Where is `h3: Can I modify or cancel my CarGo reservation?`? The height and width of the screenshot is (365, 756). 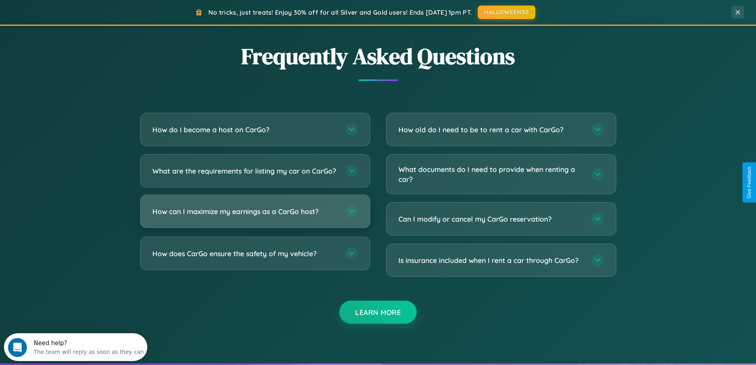
h3: Can I modify or cancel my CarGo reservation? is located at coordinates (491, 219).